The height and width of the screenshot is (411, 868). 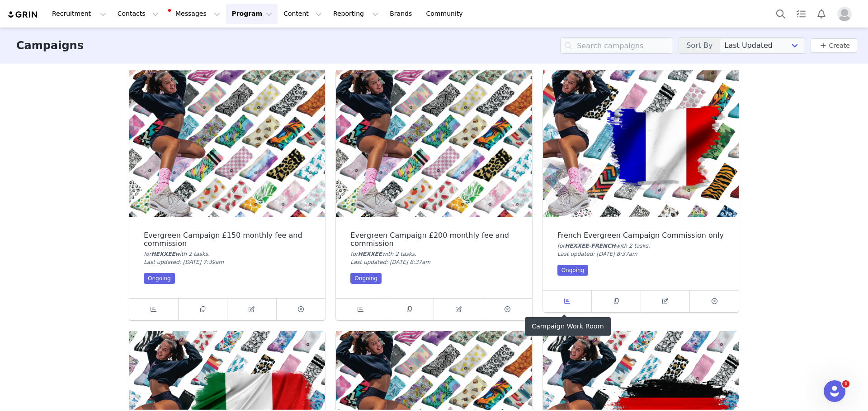 What do you see at coordinates (590, 246) in the screenshot?
I see `span: HEXXEE-FRENCH` at bounding box center [590, 246].